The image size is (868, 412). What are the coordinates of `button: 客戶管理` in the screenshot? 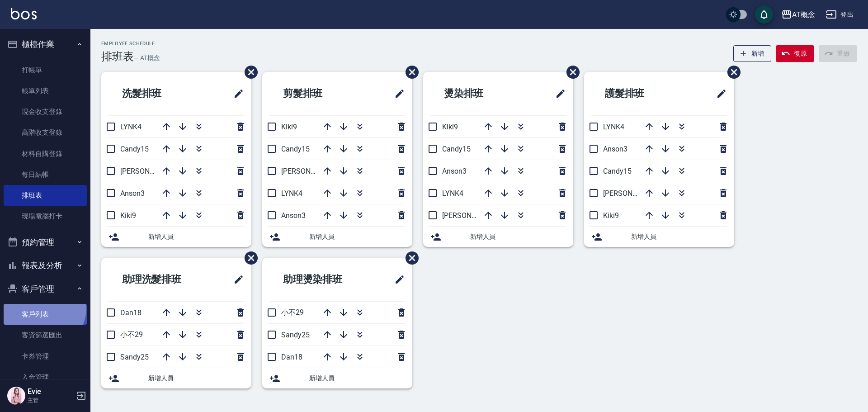 It's located at (45, 289).